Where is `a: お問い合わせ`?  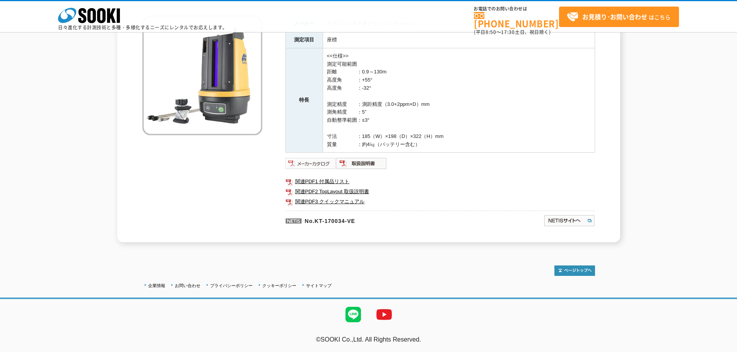
a: お問い合わせ is located at coordinates (188, 286).